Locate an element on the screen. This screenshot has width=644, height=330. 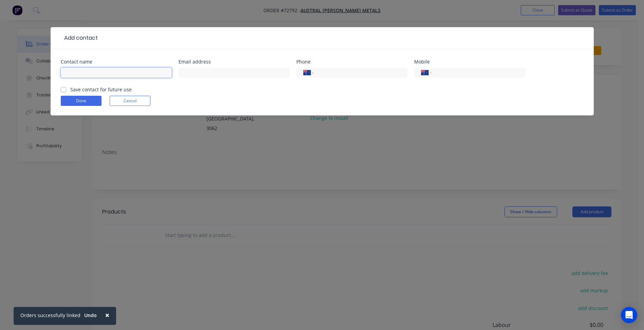
div: Orders successfully linked is located at coordinates (50, 314).